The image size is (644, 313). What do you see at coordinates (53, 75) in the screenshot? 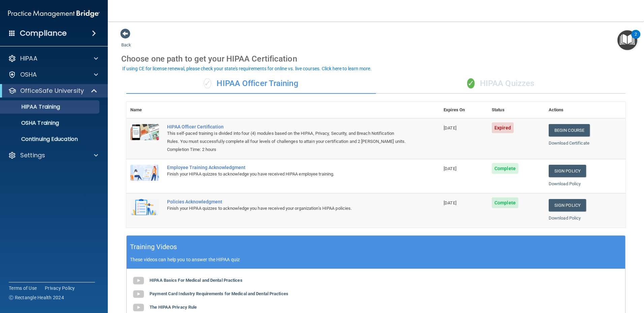
I see `a: OSHA` at bounding box center [53, 75].